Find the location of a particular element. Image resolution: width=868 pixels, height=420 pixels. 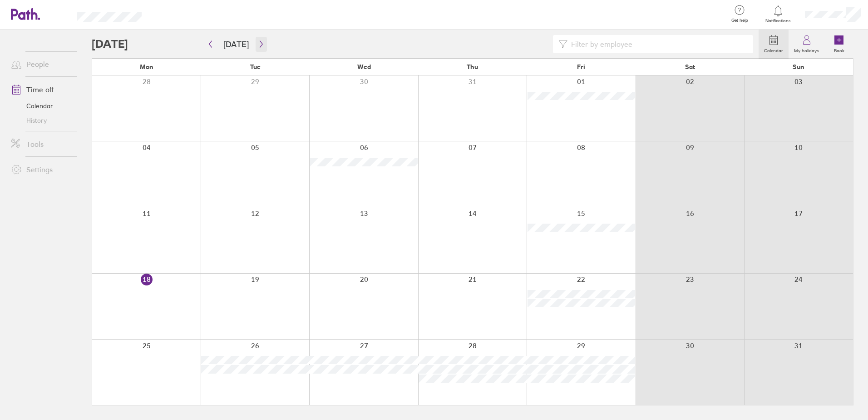

label: Book is located at coordinates (840, 50).